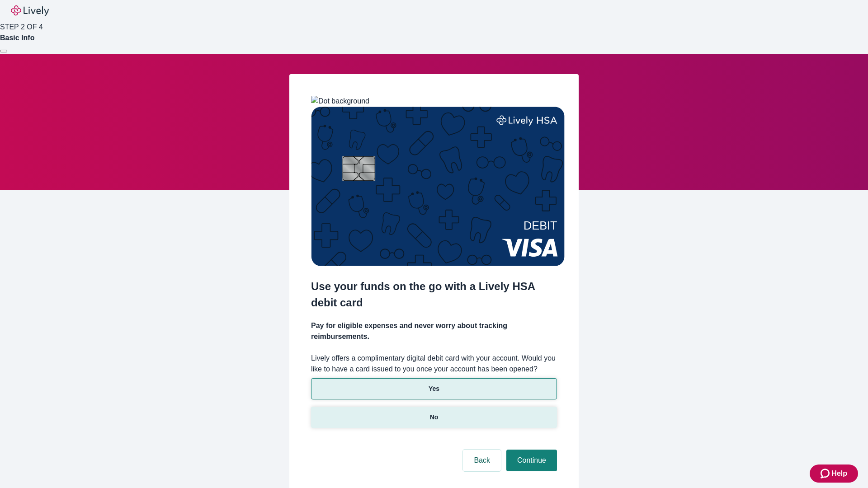  I want to click on img: Lively, so click(30, 11).